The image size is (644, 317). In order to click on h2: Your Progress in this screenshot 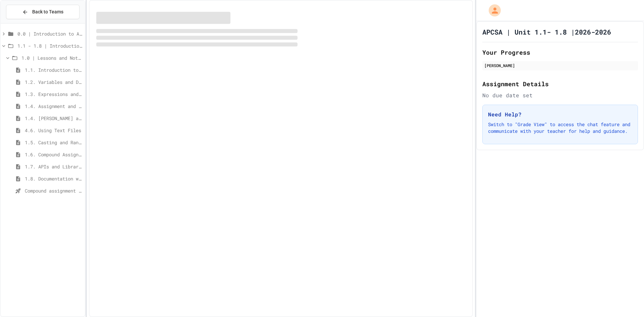, I will do `click(560, 52)`.